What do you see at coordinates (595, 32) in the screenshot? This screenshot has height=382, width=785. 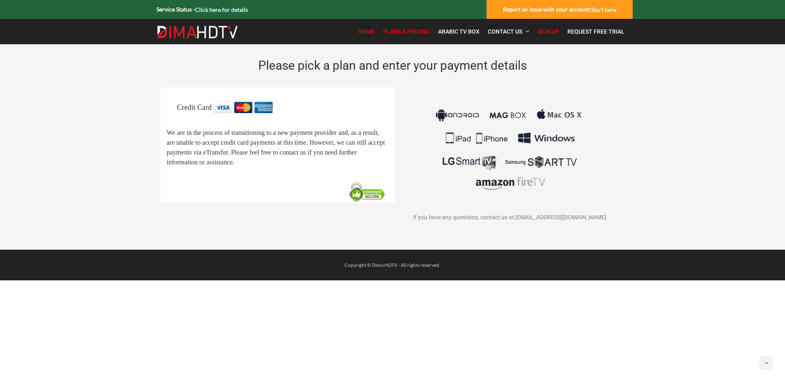 I see `a: Request Free Trial` at bounding box center [595, 32].